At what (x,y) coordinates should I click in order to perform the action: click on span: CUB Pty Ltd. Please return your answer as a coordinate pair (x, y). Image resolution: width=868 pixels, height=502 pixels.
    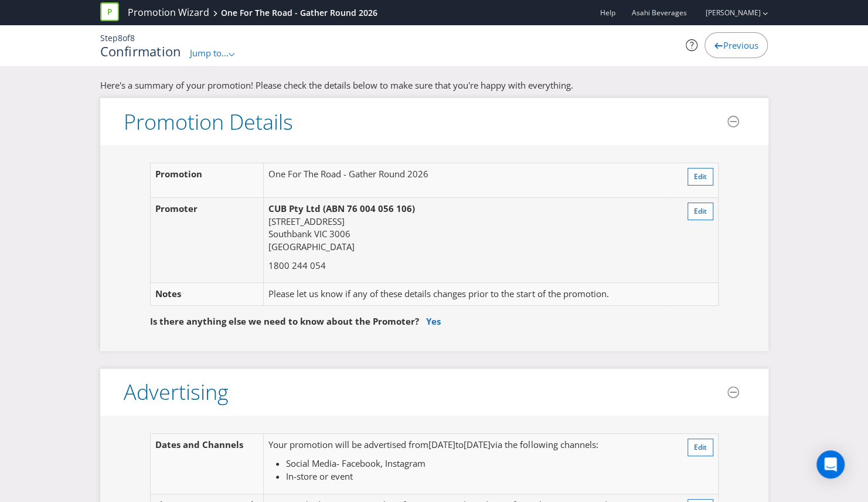
    Looking at the image, I should click on (294, 208).